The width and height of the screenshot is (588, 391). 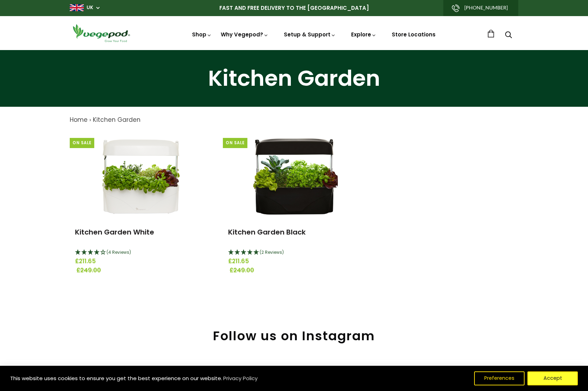 What do you see at coordinates (364, 34) in the screenshot?
I see `a: Explore` at bounding box center [364, 34].